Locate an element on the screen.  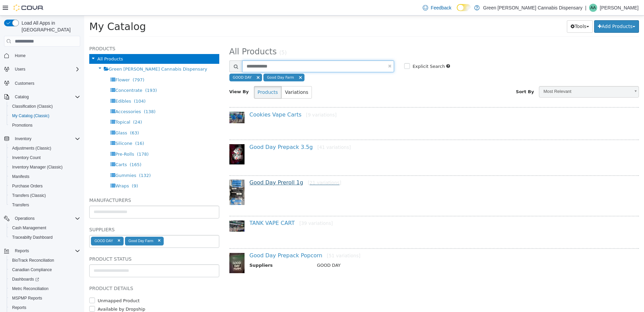
a: TANK VAPE CART[39 variations] is located at coordinates (207, 207).